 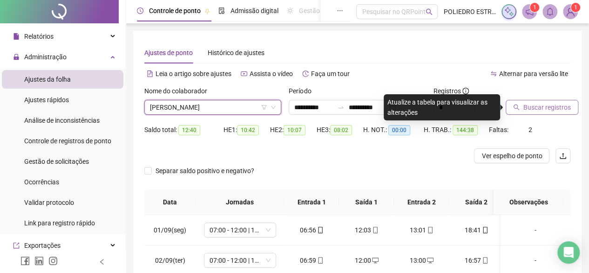 I want to click on th: Jornadas, so click(x=240, y=202).